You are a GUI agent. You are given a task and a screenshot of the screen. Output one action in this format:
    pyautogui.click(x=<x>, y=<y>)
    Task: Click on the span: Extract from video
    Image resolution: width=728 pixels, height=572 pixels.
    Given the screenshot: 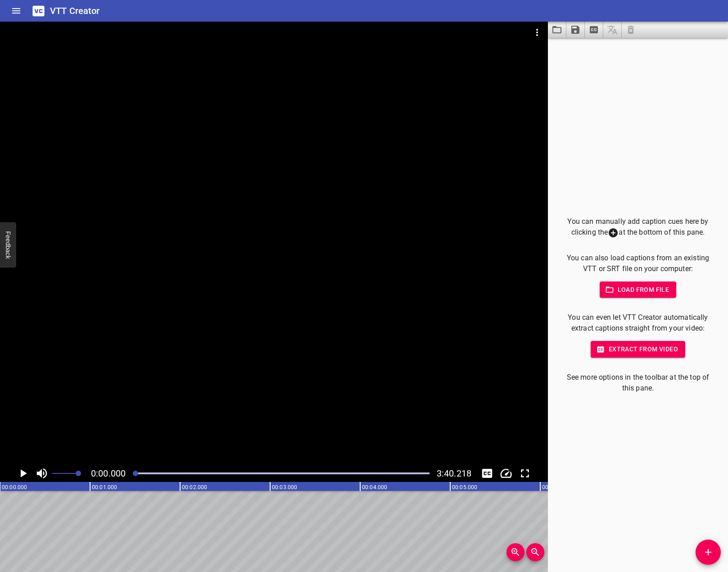 What is the action you would take?
    pyautogui.click(x=638, y=349)
    